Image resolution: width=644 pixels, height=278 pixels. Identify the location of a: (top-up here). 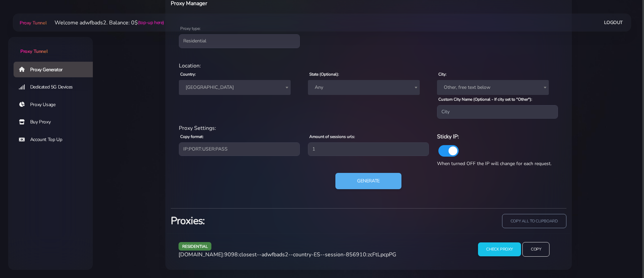
(151, 23).